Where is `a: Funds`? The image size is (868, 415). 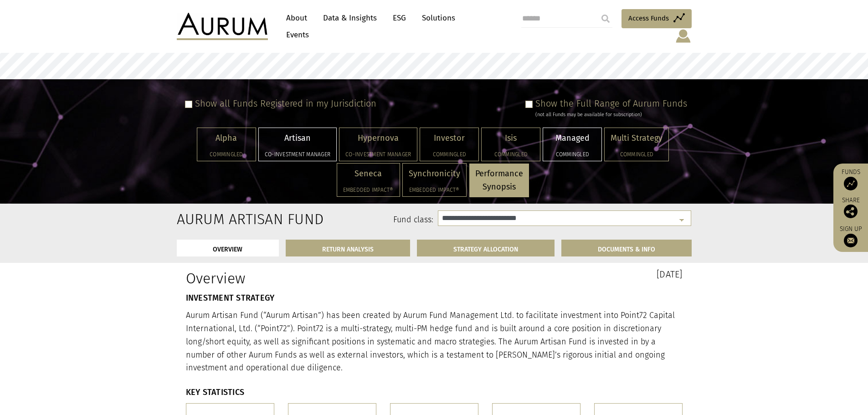 a: Funds is located at coordinates (851, 179).